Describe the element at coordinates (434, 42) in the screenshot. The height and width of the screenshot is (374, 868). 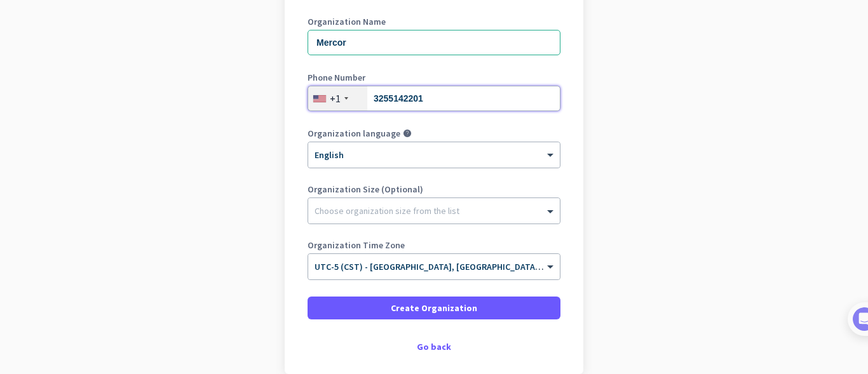
I see `input: What is the name of your organization?` at that location.